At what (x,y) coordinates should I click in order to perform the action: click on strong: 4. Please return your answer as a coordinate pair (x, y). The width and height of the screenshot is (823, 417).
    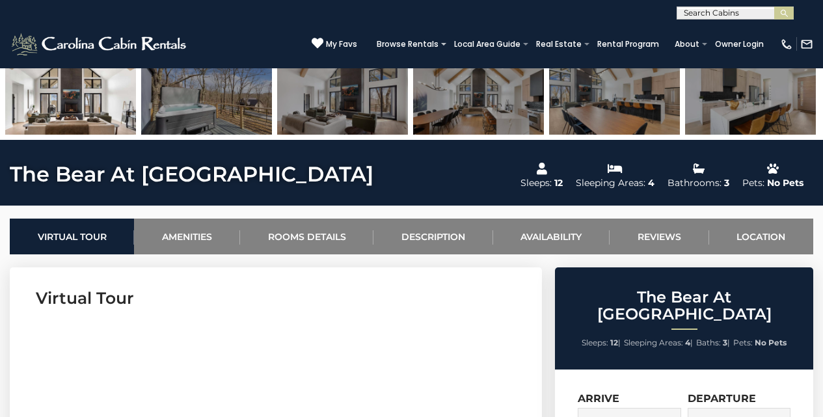
    Looking at the image, I should click on (687, 342).